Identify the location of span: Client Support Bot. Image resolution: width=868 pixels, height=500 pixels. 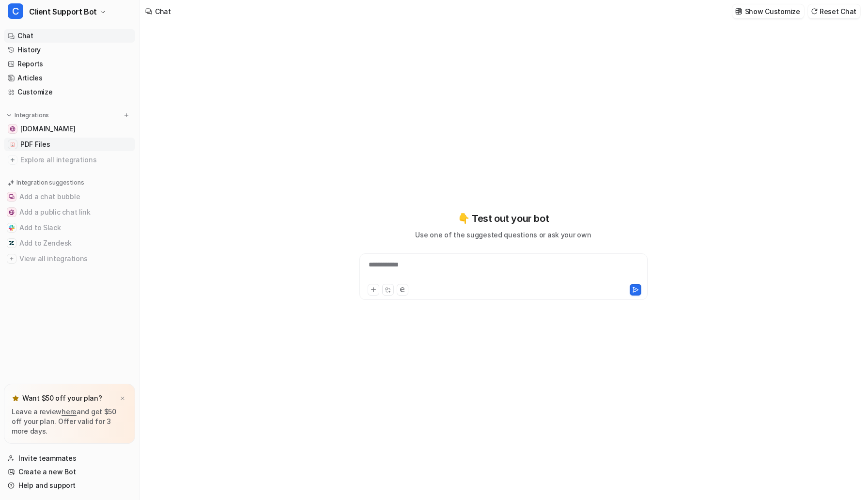
(63, 11).